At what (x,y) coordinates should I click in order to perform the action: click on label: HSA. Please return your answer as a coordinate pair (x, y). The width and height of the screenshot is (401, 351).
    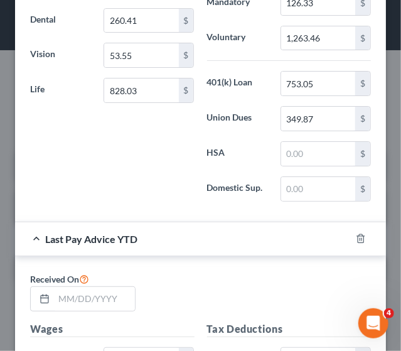
    Looking at the image, I should click on (237, 154).